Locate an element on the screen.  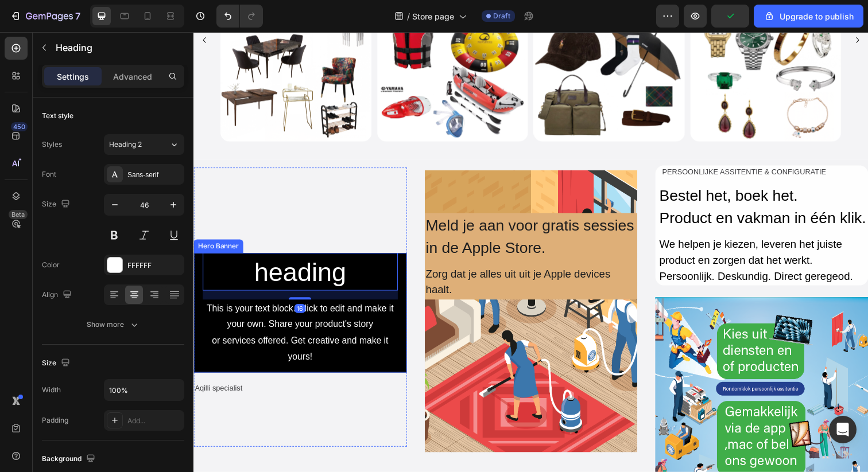
p: We helpen je kiezen, leveren het juiste product en zorgen dat het werkt. is located at coordinates (581, 225).